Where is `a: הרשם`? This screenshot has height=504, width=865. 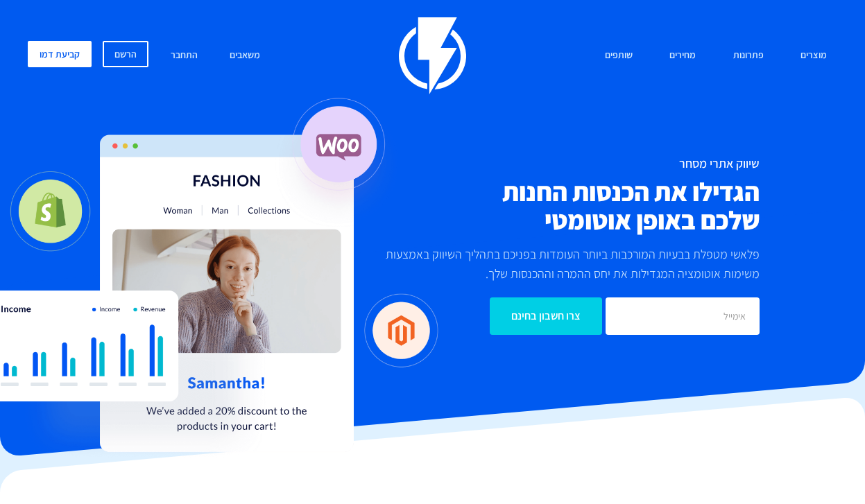
a: הרשם is located at coordinates (125, 54).